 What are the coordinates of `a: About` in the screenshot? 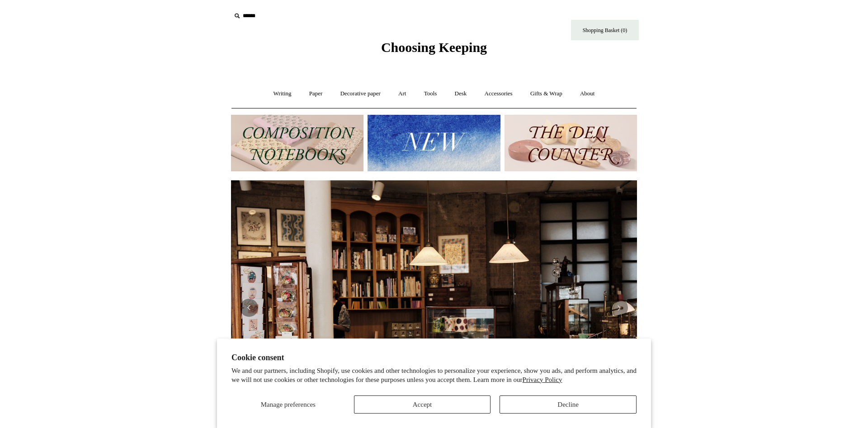 It's located at (587, 94).